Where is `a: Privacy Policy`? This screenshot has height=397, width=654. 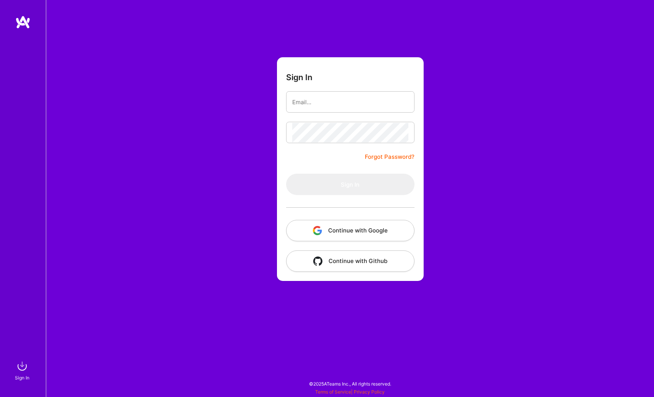
a: Privacy Policy is located at coordinates (369, 392).